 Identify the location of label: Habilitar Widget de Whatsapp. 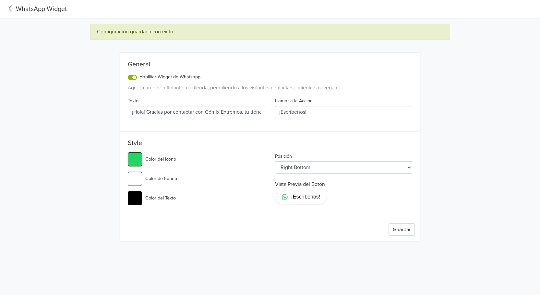
(170, 77).